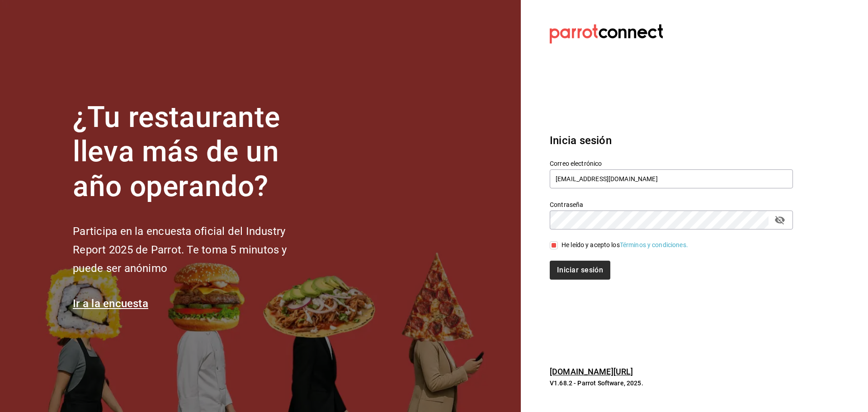 The height and width of the screenshot is (412, 868). What do you see at coordinates (671, 179) in the screenshot?
I see `input: Ingresa tu correo electrónico` at bounding box center [671, 179].